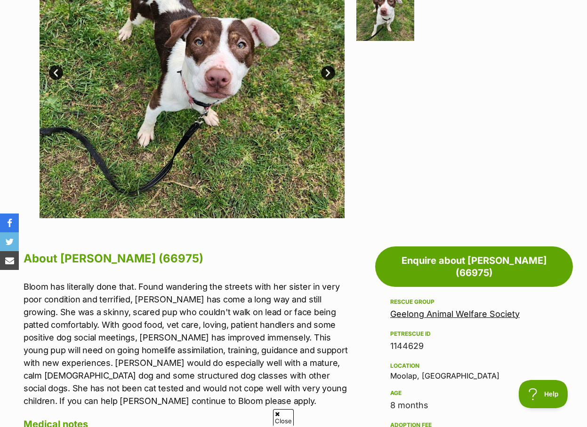  What do you see at coordinates (56, 73) in the screenshot?
I see `a: Prev` at bounding box center [56, 73].